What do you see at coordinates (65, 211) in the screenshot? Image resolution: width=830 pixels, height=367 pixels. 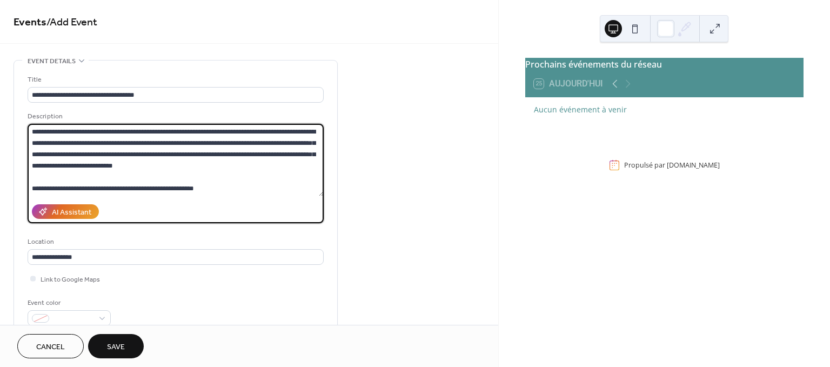 I see `button: AI Assistant` at bounding box center [65, 211].